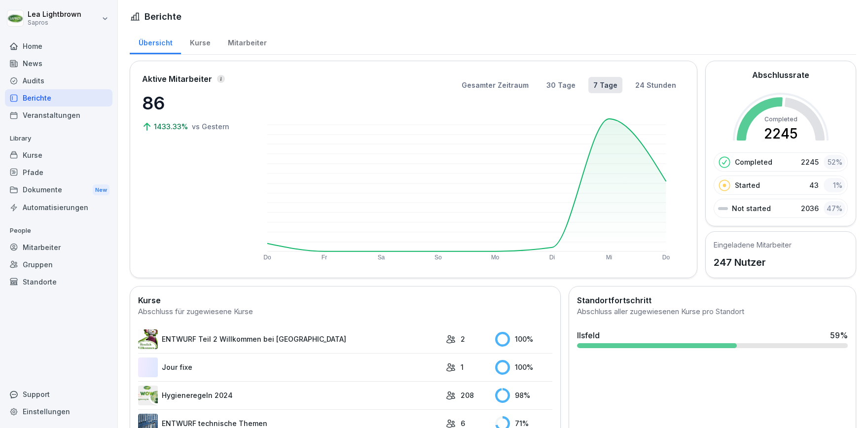  I want to click on div: Abschluss für zugewiesene Kurse, so click(345, 312).